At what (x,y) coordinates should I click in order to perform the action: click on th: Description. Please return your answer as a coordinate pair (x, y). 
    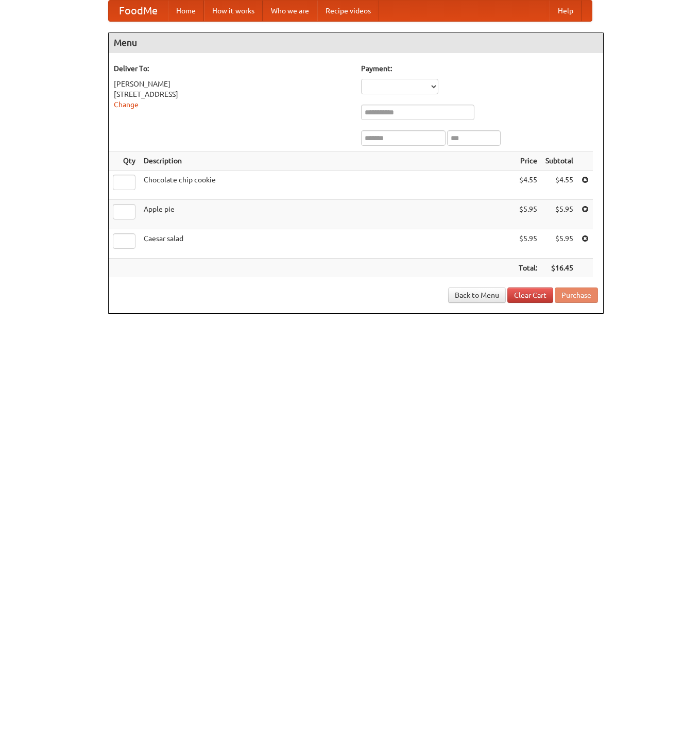
    Looking at the image, I should click on (327, 161).